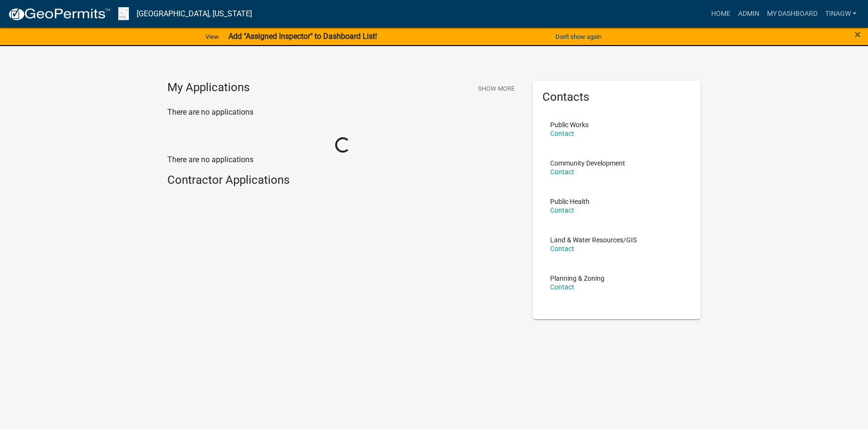 The width and height of the screenshot is (868, 429). Describe the element at coordinates (587, 163) in the screenshot. I see `p: Community Development` at that location.